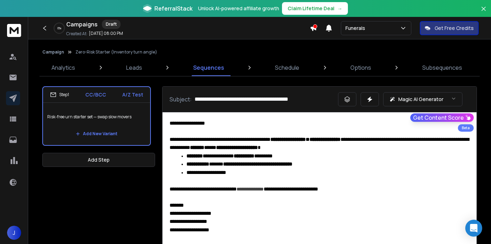  Describe the element at coordinates (53, 52) in the screenshot. I see `button: Campaign` at that location.